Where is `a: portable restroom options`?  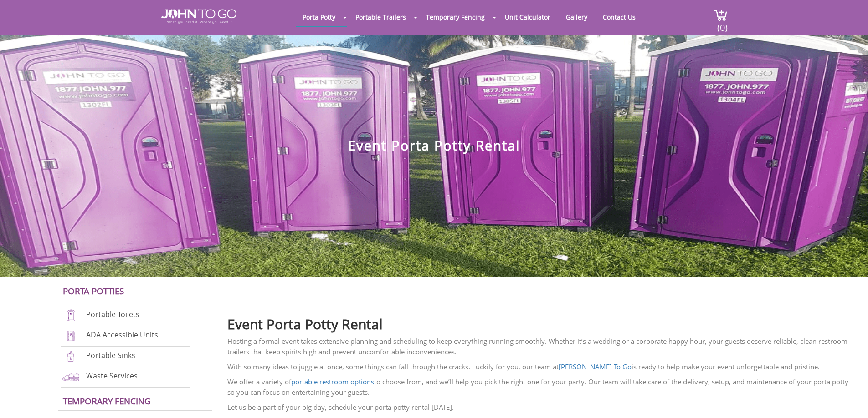 a: portable restroom options is located at coordinates (333, 382).